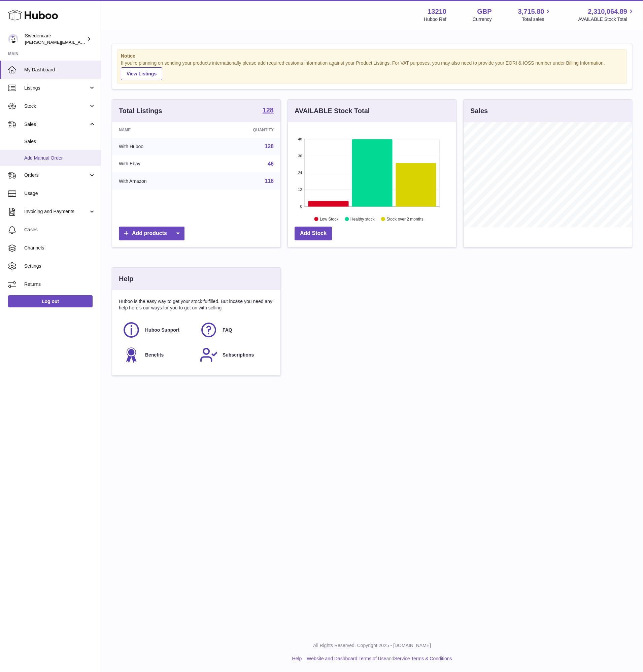  Describe the element at coordinates (154, 355) in the screenshot. I see `span: Benefits` at that location.